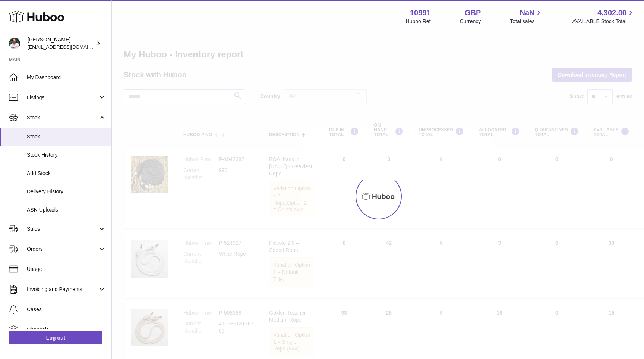 This screenshot has width=644, height=359. Describe the element at coordinates (62, 97) in the screenshot. I see `span: Listings` at that location.